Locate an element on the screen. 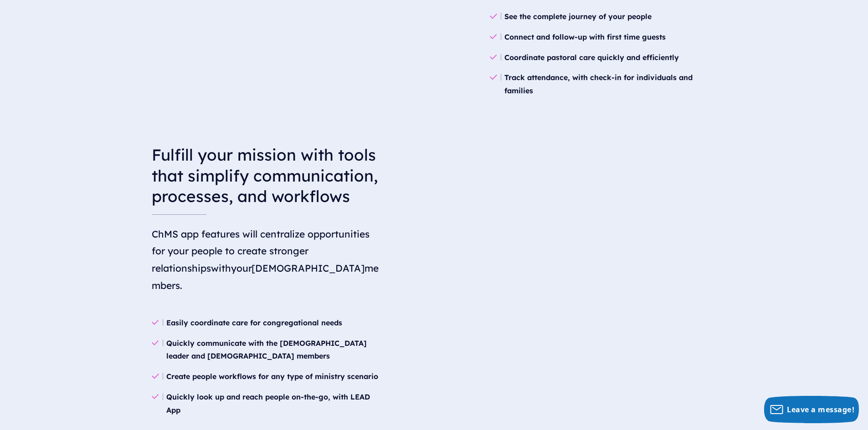 Image resolution: width=868 pixels, height=430 pixels. h3: Fulfill your mission with tools that simplify communication, processes, and workflows is located at coordinates (265, 176).